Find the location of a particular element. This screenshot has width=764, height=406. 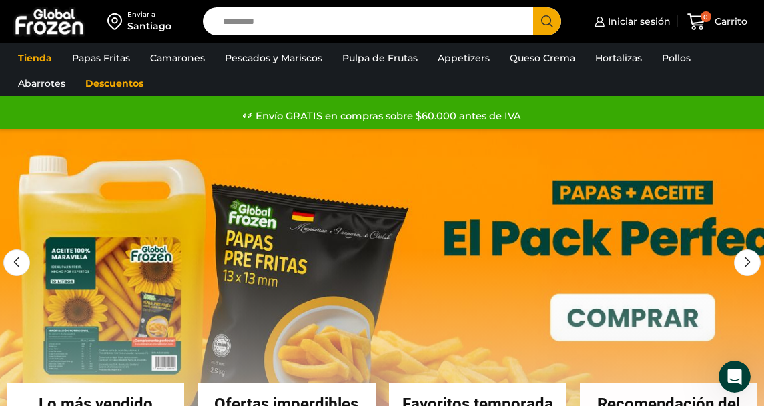

button: Search button is located at coordinates (547, 21).